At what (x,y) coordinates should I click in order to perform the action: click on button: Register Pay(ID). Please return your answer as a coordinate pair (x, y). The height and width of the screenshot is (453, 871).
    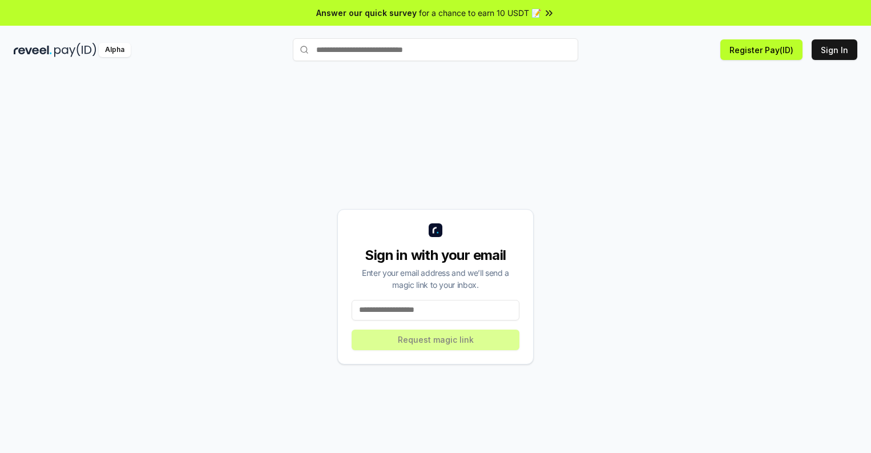
    Looking at the image, I should click on (762, 50).